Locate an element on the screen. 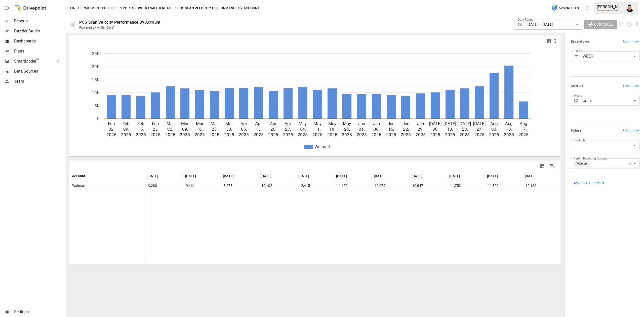 Image resolution: width=644 pixels, height=317 pixels. text: 10, is located at coordinates (509, 129).